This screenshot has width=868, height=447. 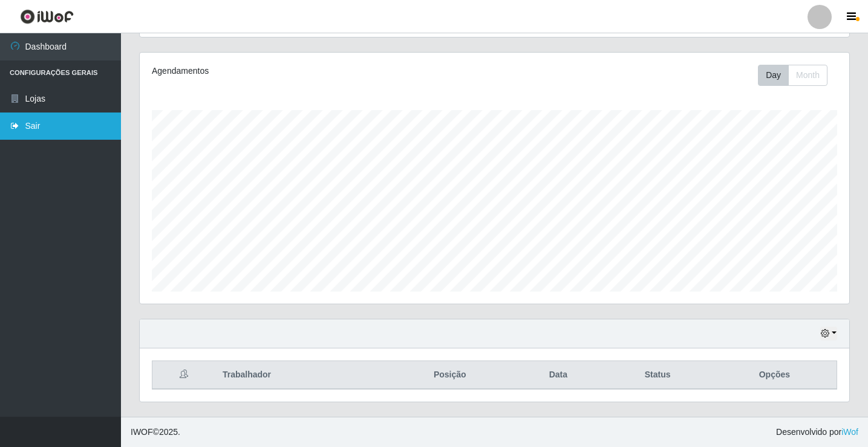 What do you see at coordinates (798, 75) in the screenshot?
I see `div: Toolbar with button groups` at bounding box center [798, 75].